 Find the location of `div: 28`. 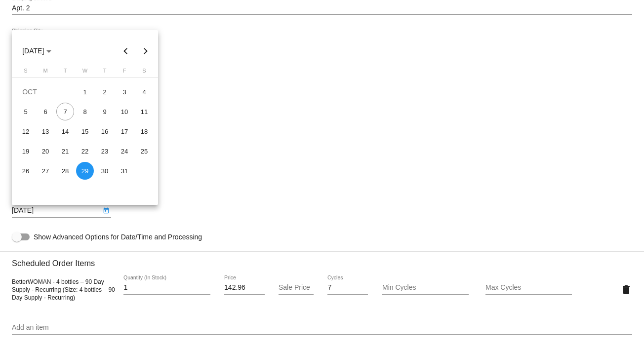

div: 28 is located at coordinates (65, 171).